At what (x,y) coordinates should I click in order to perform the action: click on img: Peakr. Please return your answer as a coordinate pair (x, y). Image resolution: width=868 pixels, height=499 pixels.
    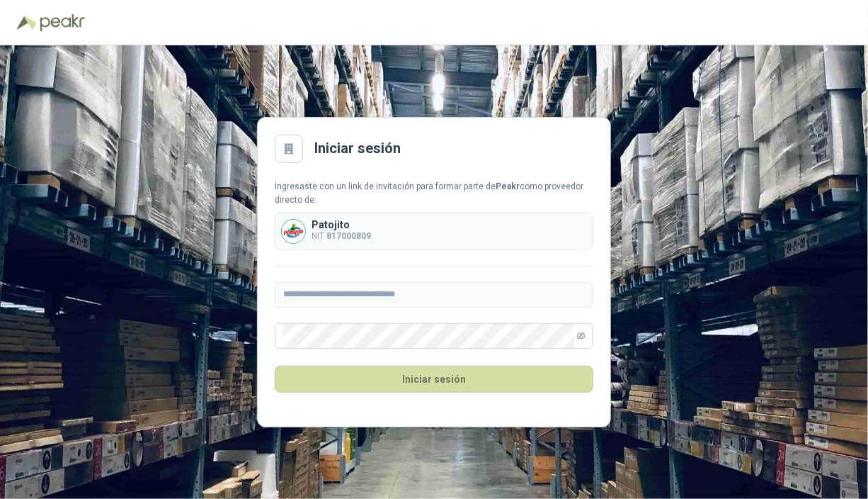
    Looking at the image, I should click on (63, 22).